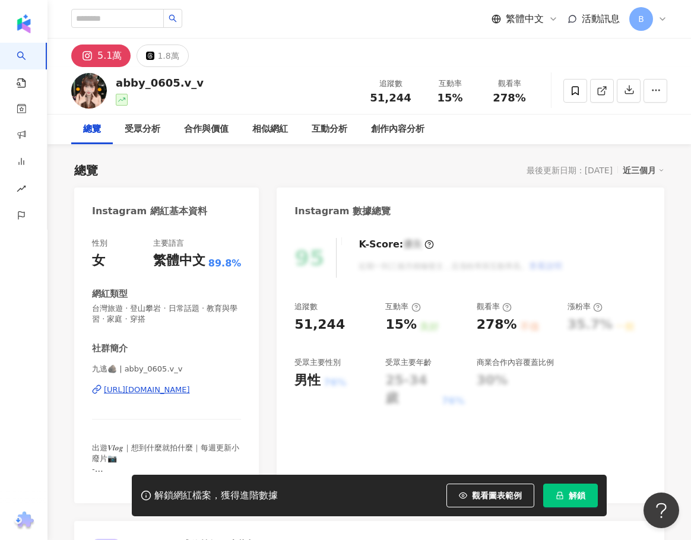 The image size is (691, 540). What do you see at coordinates (225, 264) in the screenshot?
I see `span: 89.8%` at bounding box center [225, 264].